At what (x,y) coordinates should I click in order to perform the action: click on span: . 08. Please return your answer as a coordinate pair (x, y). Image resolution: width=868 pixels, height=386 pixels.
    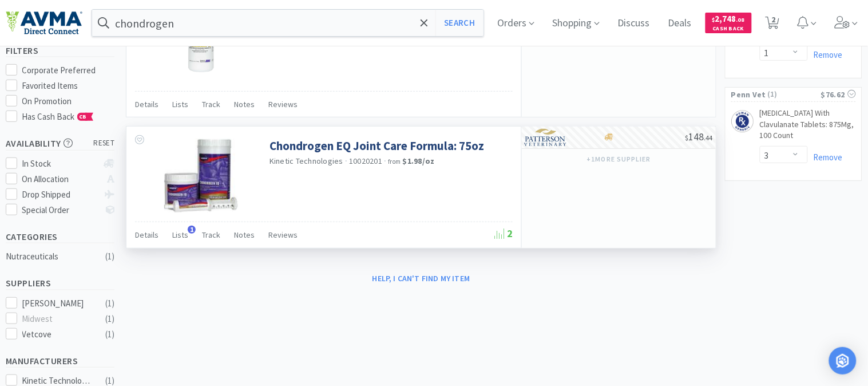
    Looking at the image, I should click on (740, 20).